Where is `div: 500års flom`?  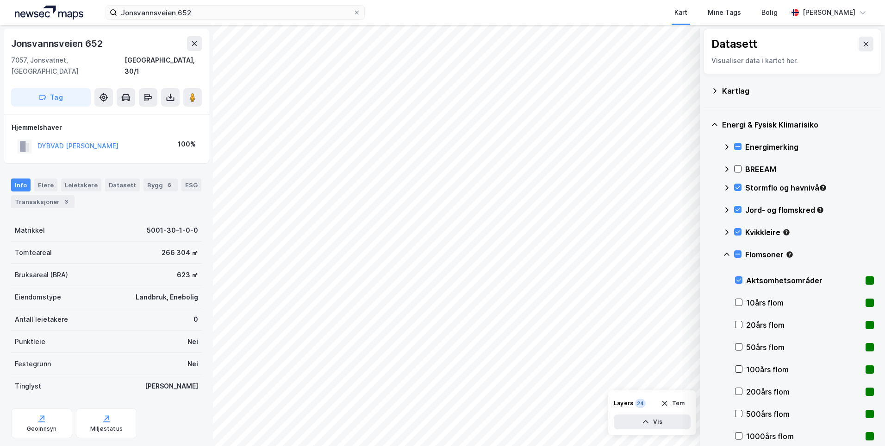 div: 500års flom is located at coordinates (804, 414).